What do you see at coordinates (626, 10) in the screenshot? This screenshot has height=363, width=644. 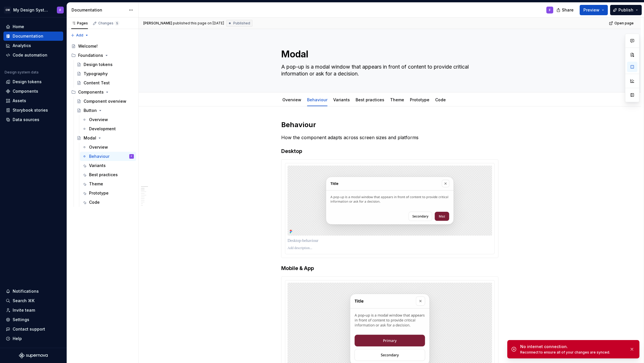 I see `span: Publish` at bounding box center [626, 10].